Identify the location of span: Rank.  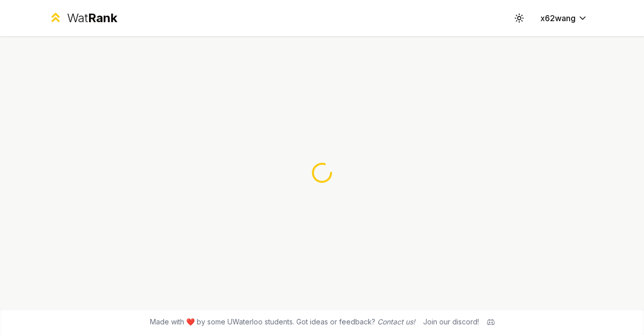
(102, 18).